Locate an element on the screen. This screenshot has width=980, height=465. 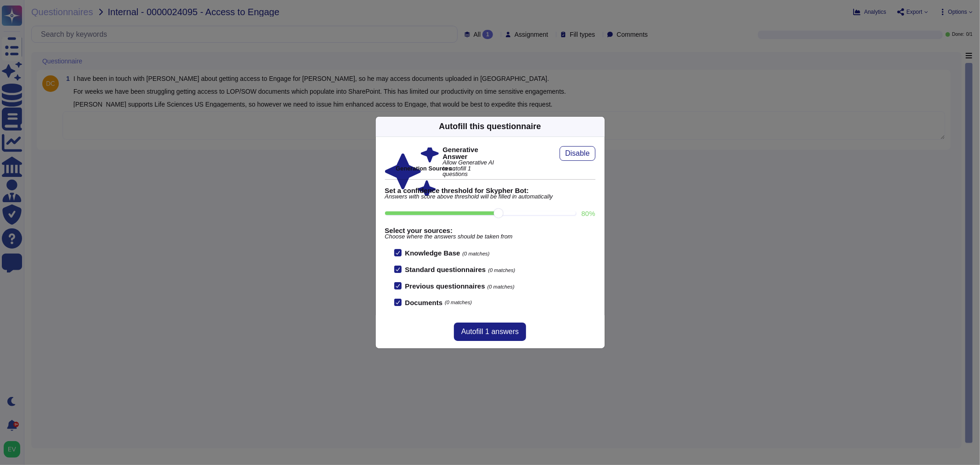
span: Choose where the answers should be taken from is located at coordinates (490, 236).